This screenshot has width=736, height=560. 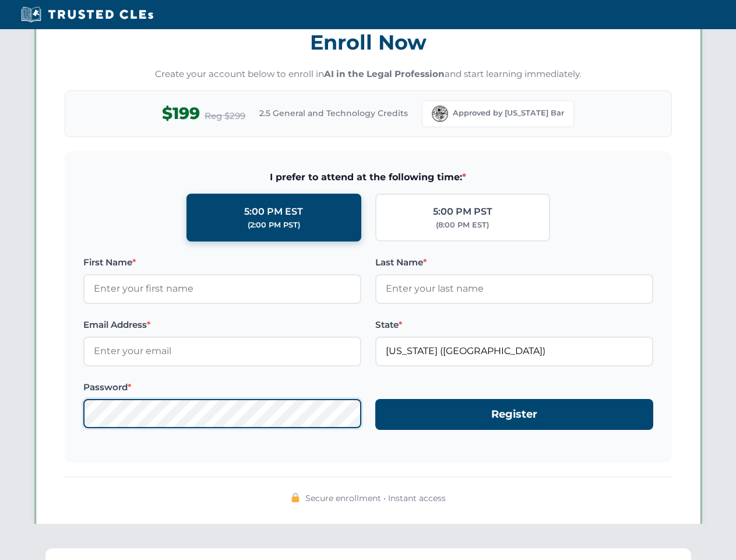 What do you see at coordinates (514, 324) in the screenshot?
I see `label: State` at bounding box center [514, 324].